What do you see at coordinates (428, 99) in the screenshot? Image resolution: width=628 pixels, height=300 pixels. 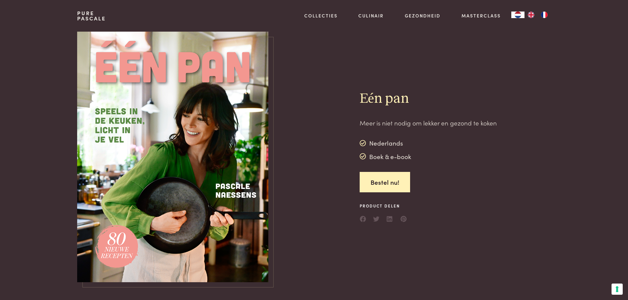 I see `h2: Eén pan` at bounding box center [428, 99].